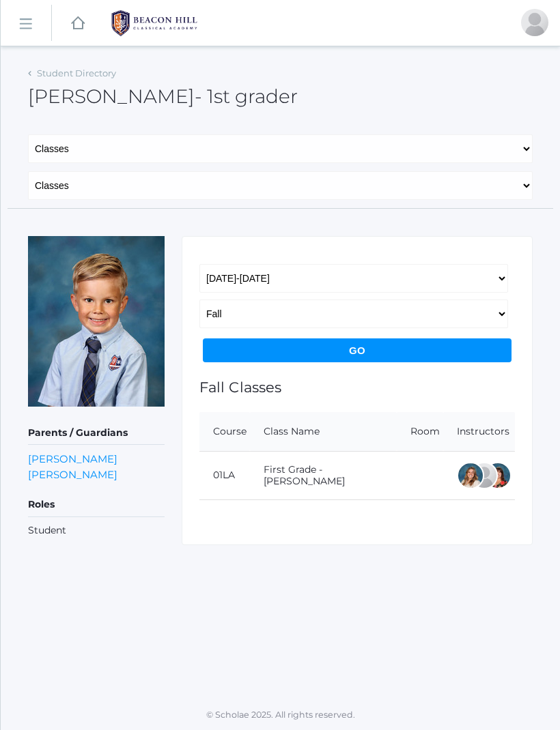  Describe the element at coordinates (479, 432) in the screenshot. I see `th: Instructors` at that location.